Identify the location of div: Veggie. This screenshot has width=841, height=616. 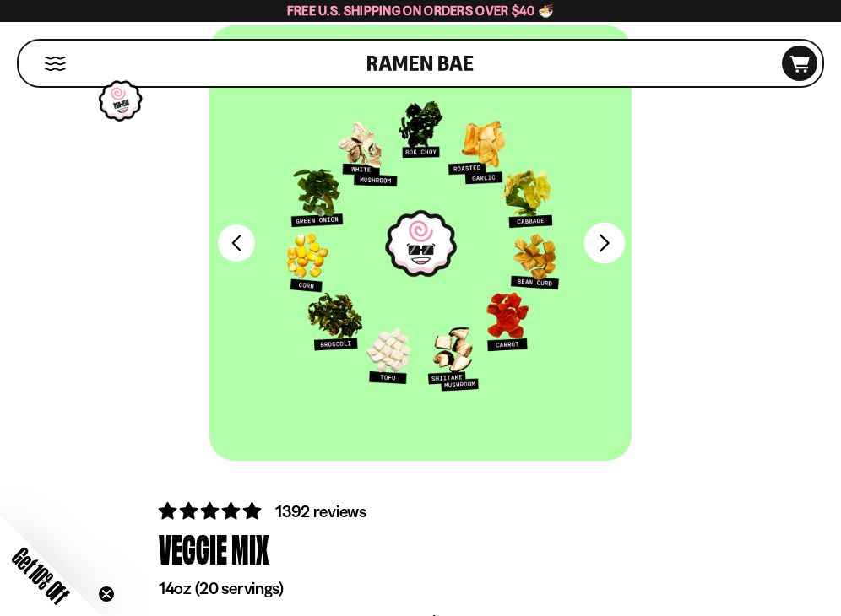
(193, 548).